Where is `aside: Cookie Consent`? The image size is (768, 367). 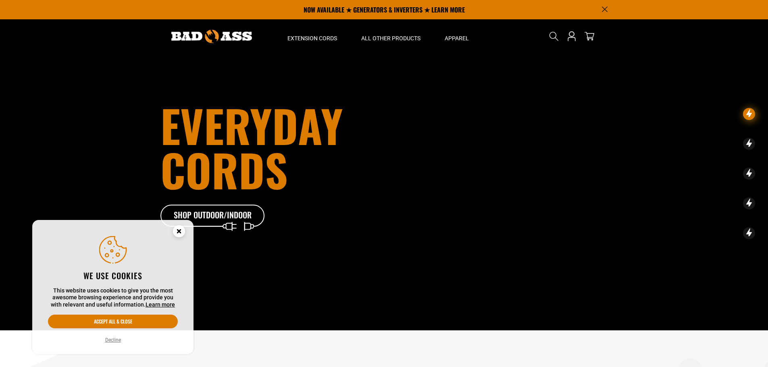 aside: Cookie Consent is located at coordinates (113, 287).